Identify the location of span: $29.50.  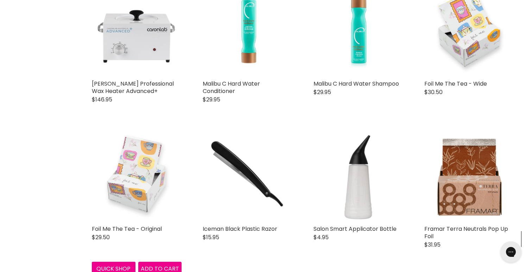
(101, 237).